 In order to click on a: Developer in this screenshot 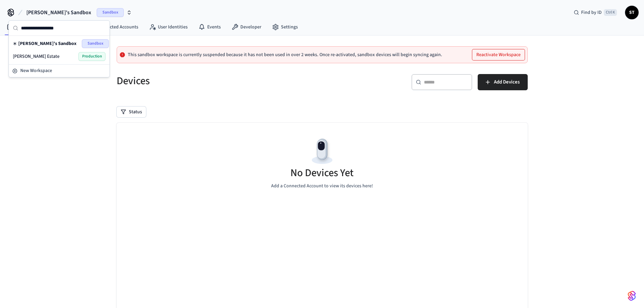, I will do `click(246, 27)`.